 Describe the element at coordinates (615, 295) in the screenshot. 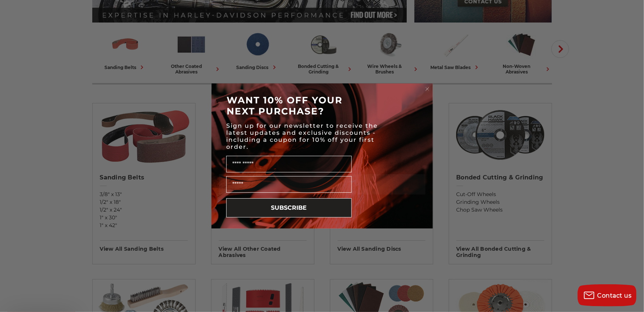

I see `span: Contact us` at that location.